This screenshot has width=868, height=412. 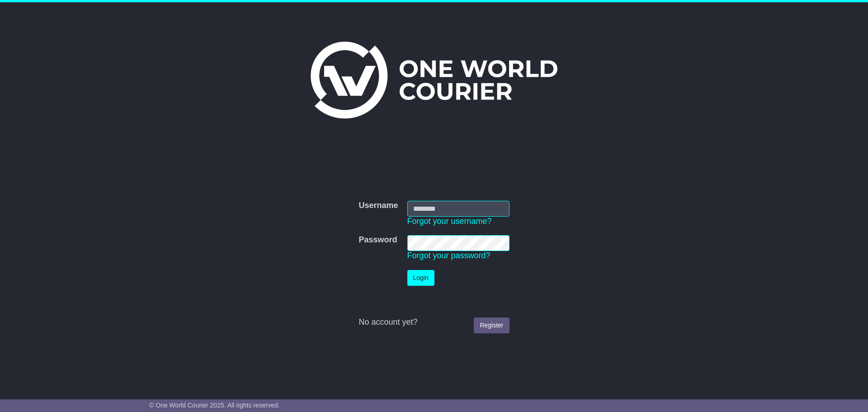 What do you see at coordinates (378, 206) in the screenshot?
I see `label: Username` at bounding box center [378, 206].